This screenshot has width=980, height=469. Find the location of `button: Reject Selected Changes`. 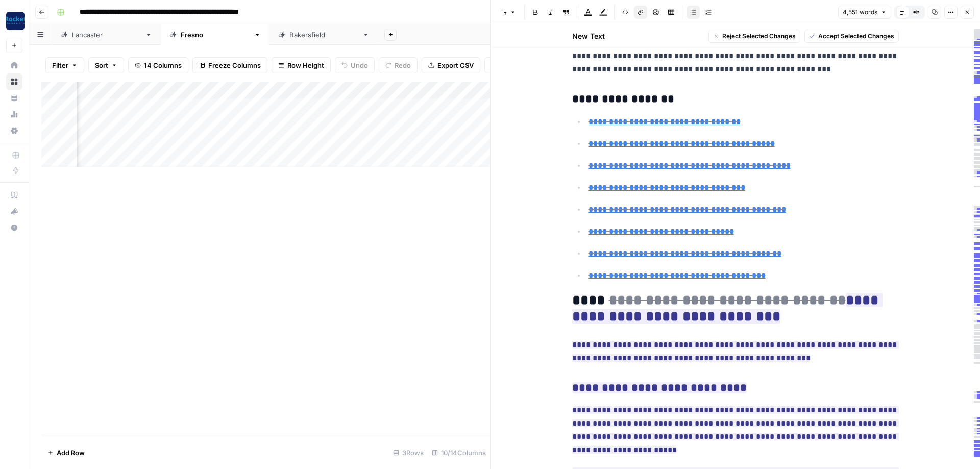

button: Reject Selected Changes is located at coordinates (754, 37).